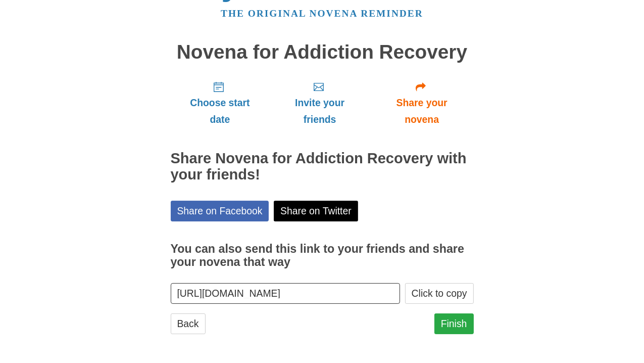 The width and height of the screenshot is (644, 363). Describe the element at coordinates (454, 324) in the screenshot. I see `a: Finish` at that location.